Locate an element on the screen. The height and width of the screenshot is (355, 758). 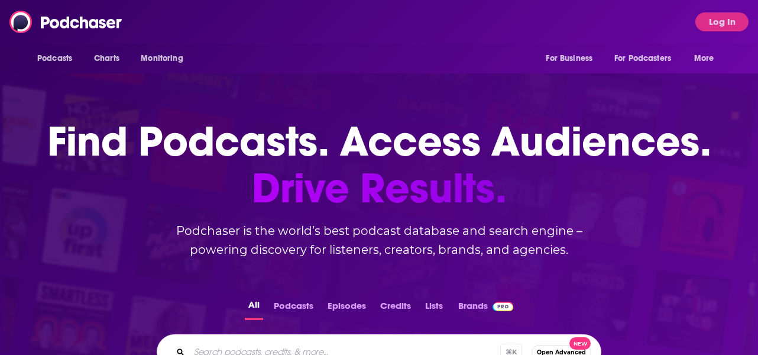
button: Lists is located at coordinates (434, 308).